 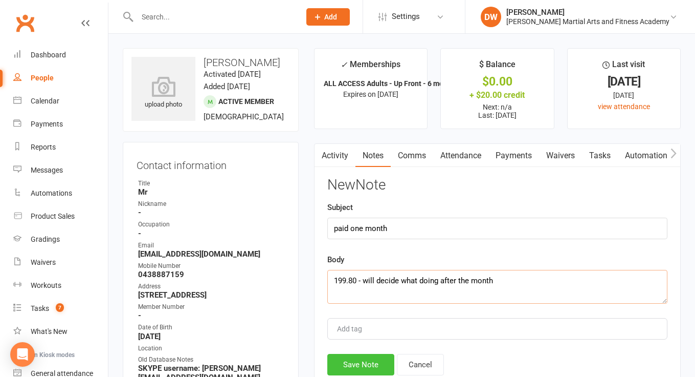 I want to click on strong: 0438887159, so click(x=211, y=274).